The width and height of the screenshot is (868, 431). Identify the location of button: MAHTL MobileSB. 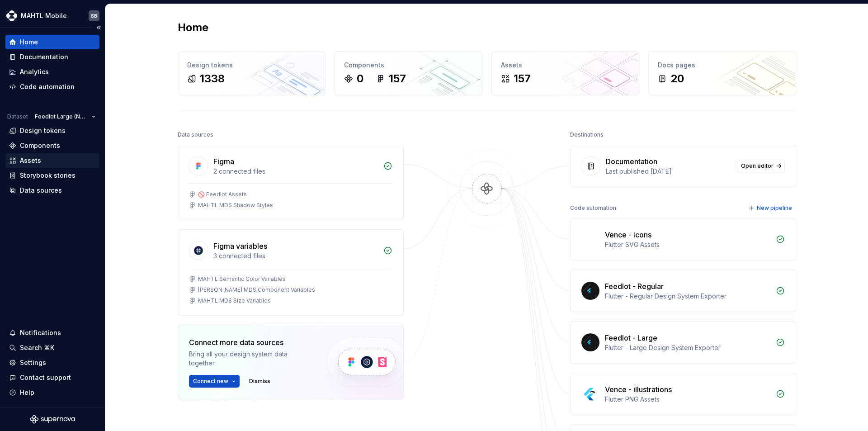
(53, 16).